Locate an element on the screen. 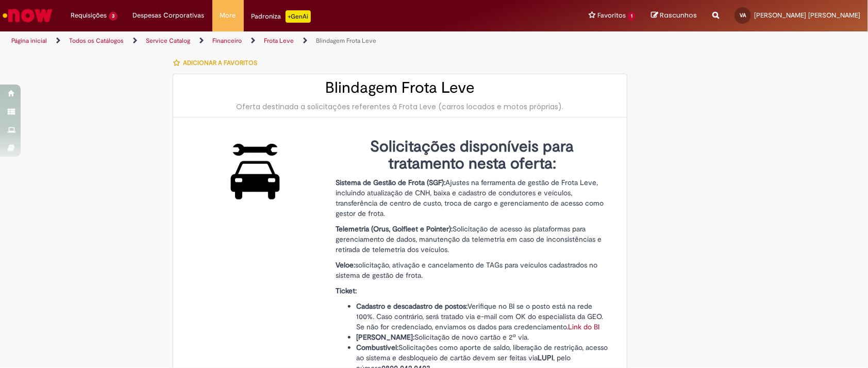 The width and height of the screenshot is (868, 368). a: Service Catalog is located at coordinates (168, 41).